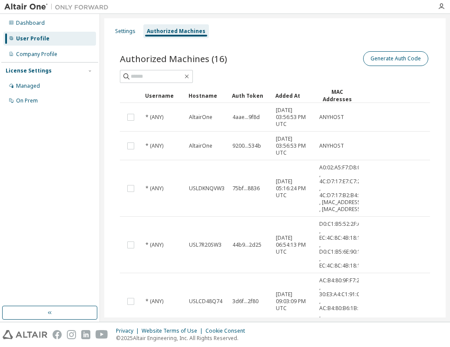 Image resolution: width=450 pixels, height=347 pixels. Describe the element at coordinates (250, 96) in the screenshot. I see `div: Auth Token` at that location.